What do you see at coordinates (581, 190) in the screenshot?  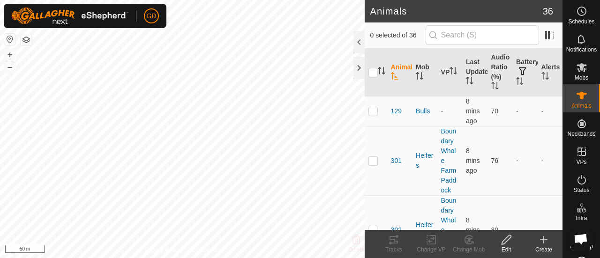 I see `span: Status` at bounding box center [581, 190].